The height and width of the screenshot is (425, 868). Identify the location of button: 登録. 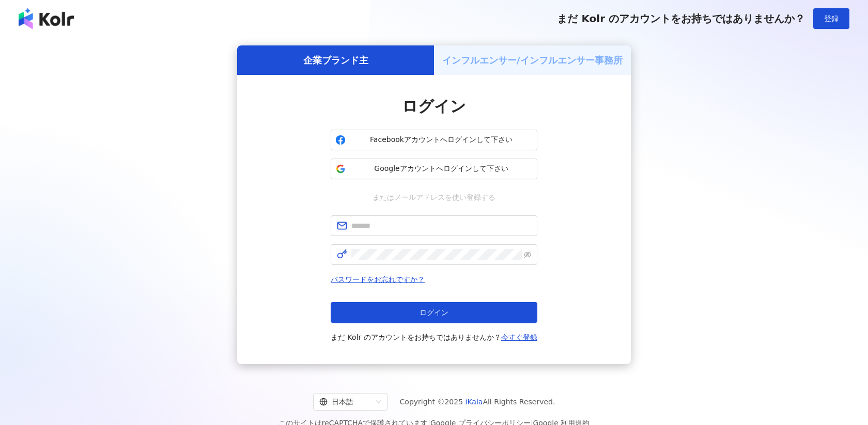
(831, 19).